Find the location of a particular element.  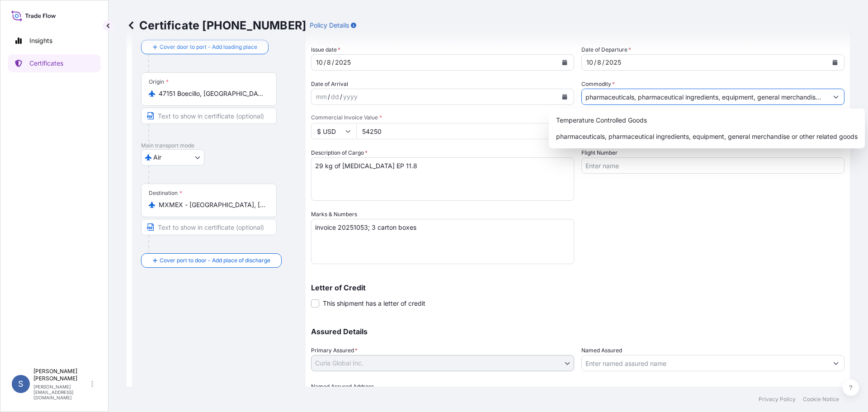

input: Assured Name is located at coordinates (705, 363).